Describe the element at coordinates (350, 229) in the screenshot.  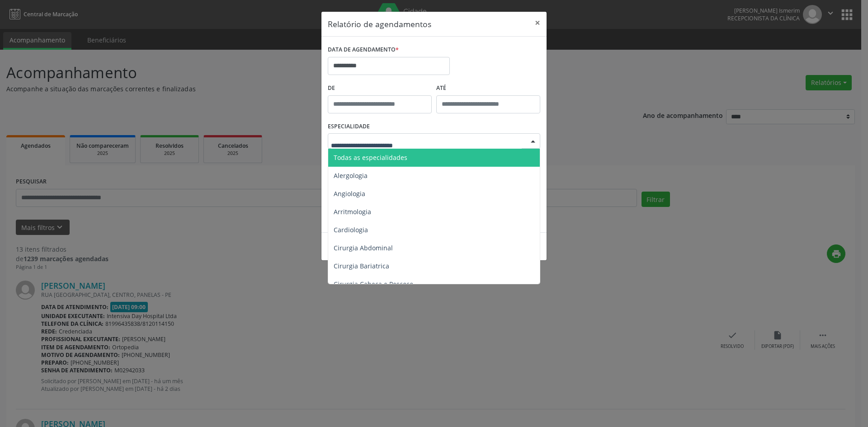
I see `span: Cardiologia` at that location.